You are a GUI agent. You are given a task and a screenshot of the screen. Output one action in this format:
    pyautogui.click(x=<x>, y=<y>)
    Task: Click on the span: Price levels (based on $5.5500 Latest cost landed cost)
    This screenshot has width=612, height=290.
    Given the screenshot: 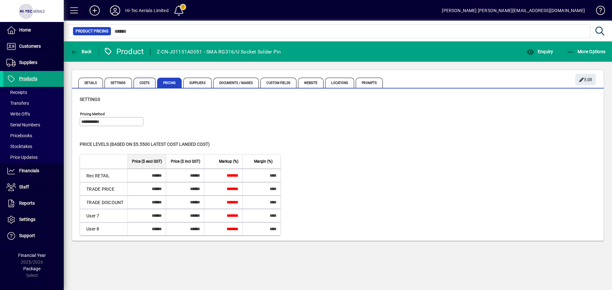 What is the action you would take?
    pyautogui.click(x=145, y=144)
    